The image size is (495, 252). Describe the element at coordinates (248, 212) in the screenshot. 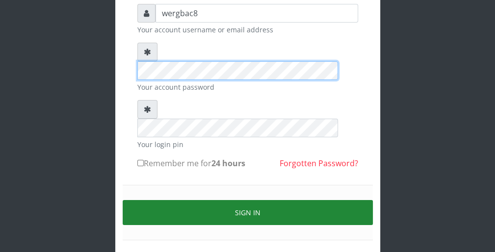

I see `button: Sign in` at that location.